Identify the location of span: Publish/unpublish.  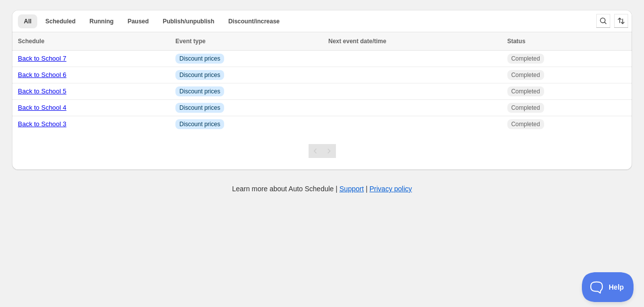
(188, 22).